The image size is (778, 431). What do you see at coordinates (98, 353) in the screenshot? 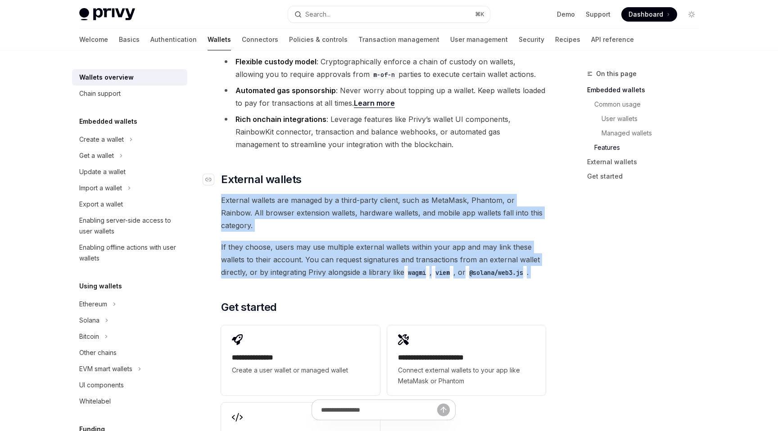
I see `div: Other chains` at bounding box center [98, 353].